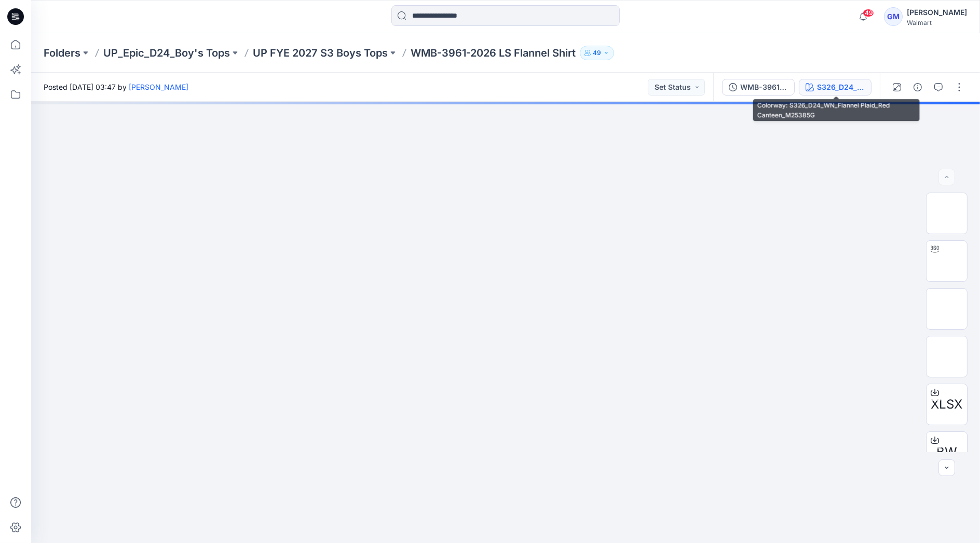 The image size is (980, 543). What do you see at coordinates (764, 87) in the screenshot?
I see `div: WMB-3961-2026 LS Flannel Shirt_Full Colorway` at bounding box center [764, 87].